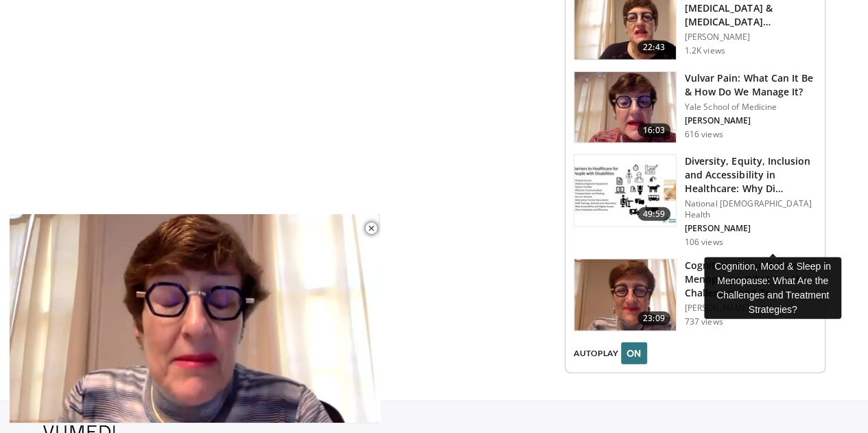 This screenshot has width=868, height=433. Describe the element at coordinates (654, 214) in the screenshot. I see `span: 49:59` at that location.